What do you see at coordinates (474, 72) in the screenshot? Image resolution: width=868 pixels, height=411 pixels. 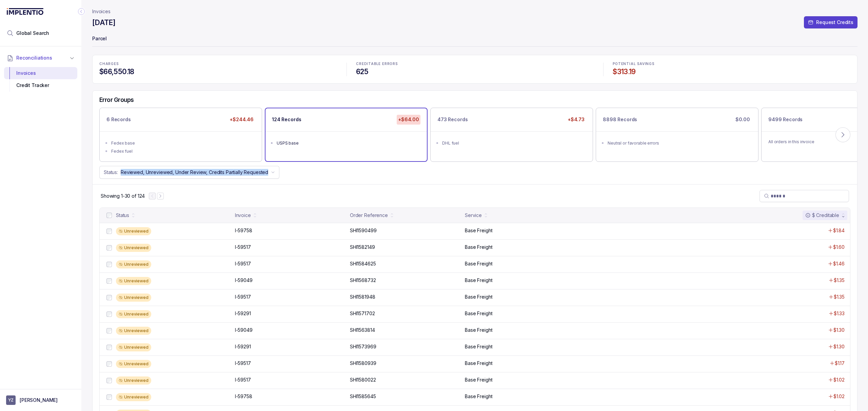 I see `h4: 625` at bounding box center [474, 72].